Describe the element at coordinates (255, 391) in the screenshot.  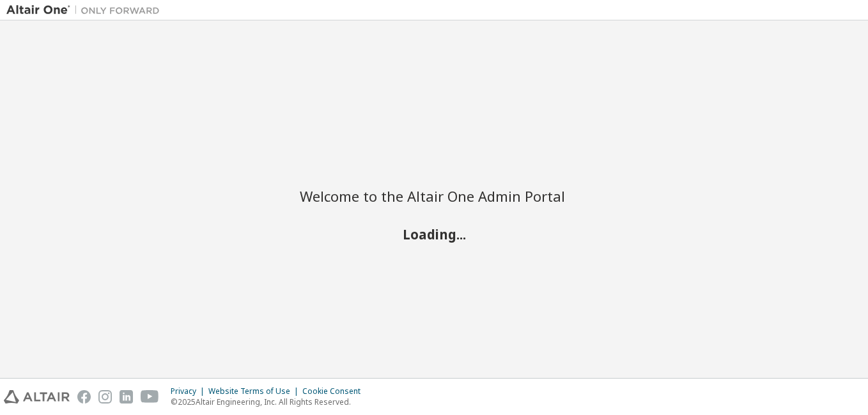
I see `div: Website Terms of Use` at that location.